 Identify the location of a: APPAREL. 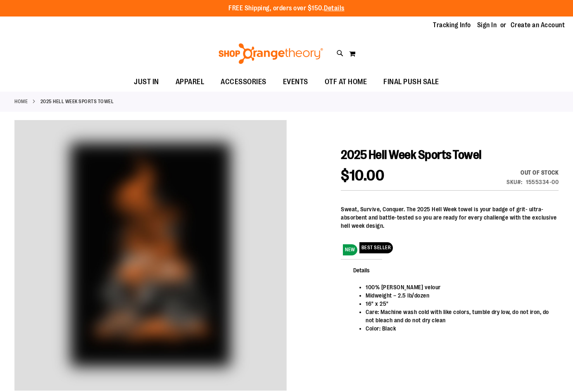
(190, 82).